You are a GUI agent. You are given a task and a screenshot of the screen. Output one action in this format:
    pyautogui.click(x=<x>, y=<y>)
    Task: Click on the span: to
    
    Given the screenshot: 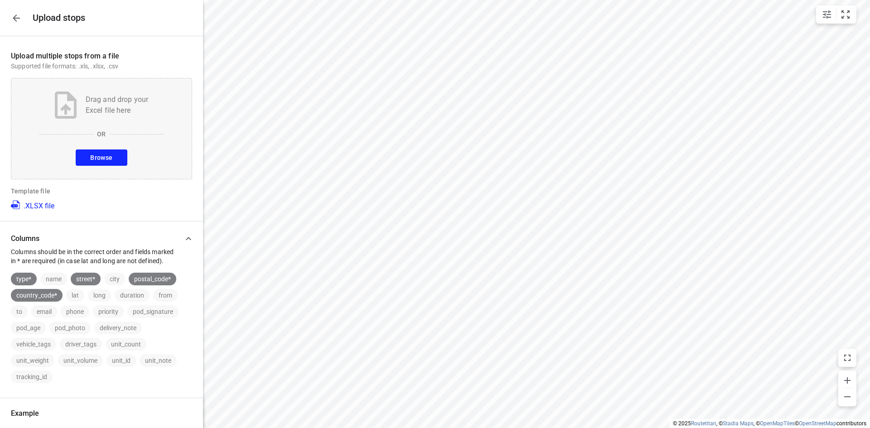 What is the action you would take?
    pyautogui.click(x=19, y=312)
    